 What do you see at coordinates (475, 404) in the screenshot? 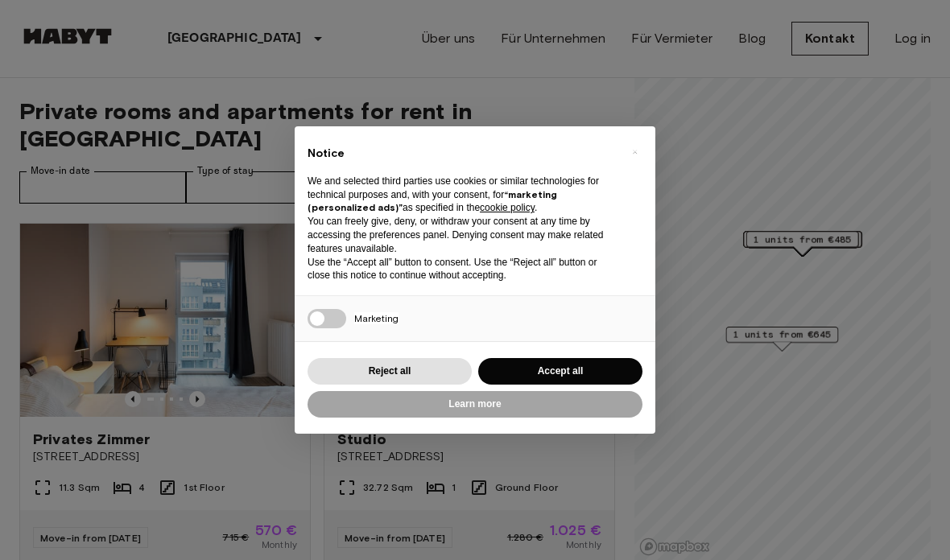
I see `button: Learn more` at bounding box center [475, 404].